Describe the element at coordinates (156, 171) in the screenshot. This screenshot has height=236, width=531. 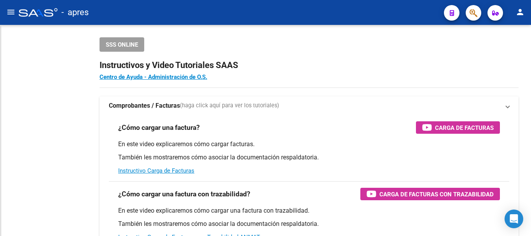
I see `a: Instructivo Carga de Facturas` at that location.